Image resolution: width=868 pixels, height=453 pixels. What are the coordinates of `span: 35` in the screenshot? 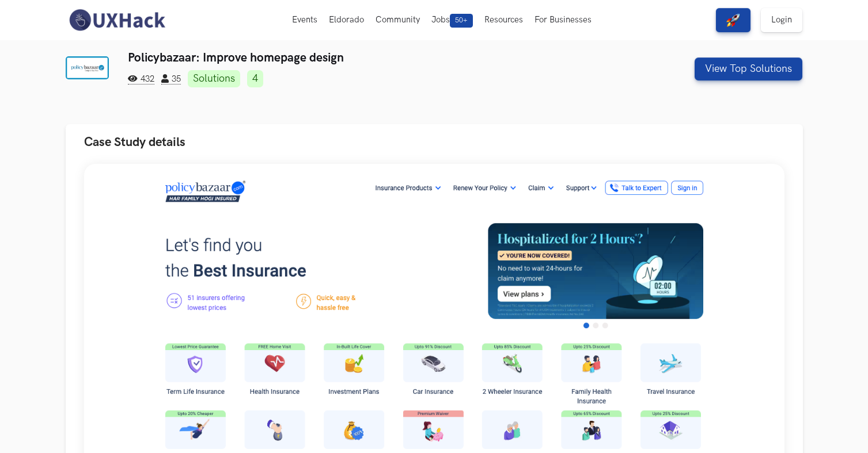 It's located at (171, 79).